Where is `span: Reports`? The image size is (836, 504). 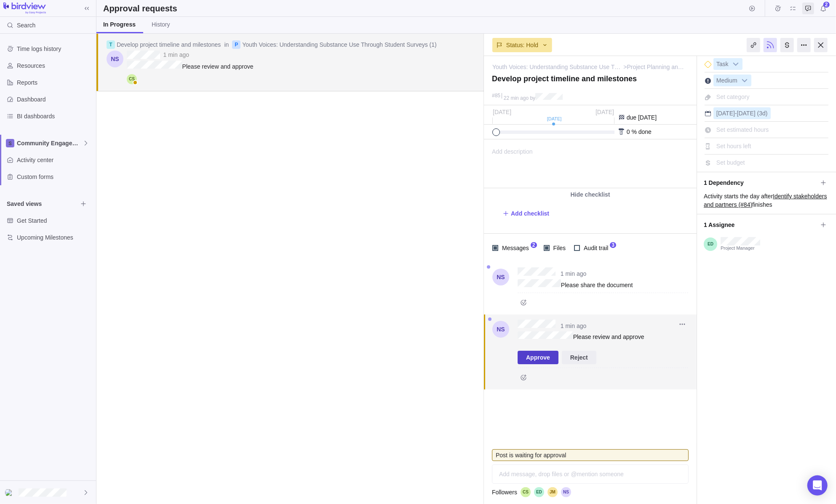 span: Reports is located at coordinates (55, 83).